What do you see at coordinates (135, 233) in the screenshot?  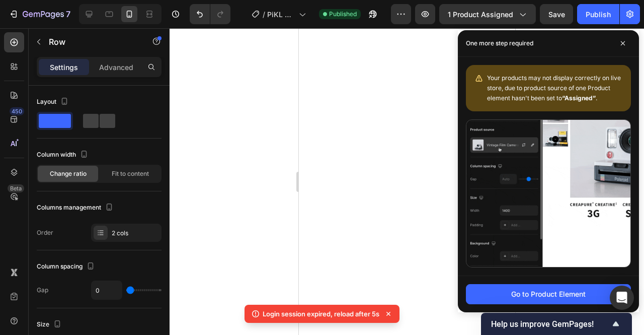 I see `div: 2 cols` at bounding box center [135, 233].